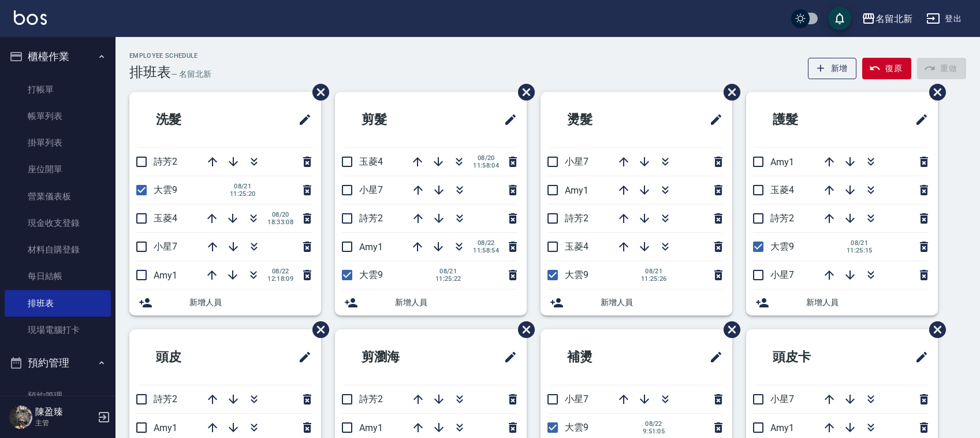 This screenshot has height=438, width=980. I want to click on button: 預約管理, so click(57, 363).